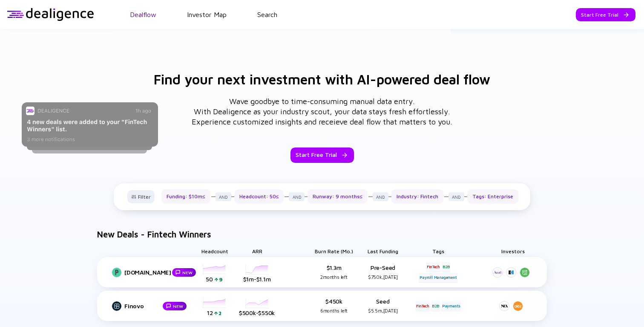  Describe the element at coordinates (451, 306) in the screenshot. I see `div: Payments` at that location.